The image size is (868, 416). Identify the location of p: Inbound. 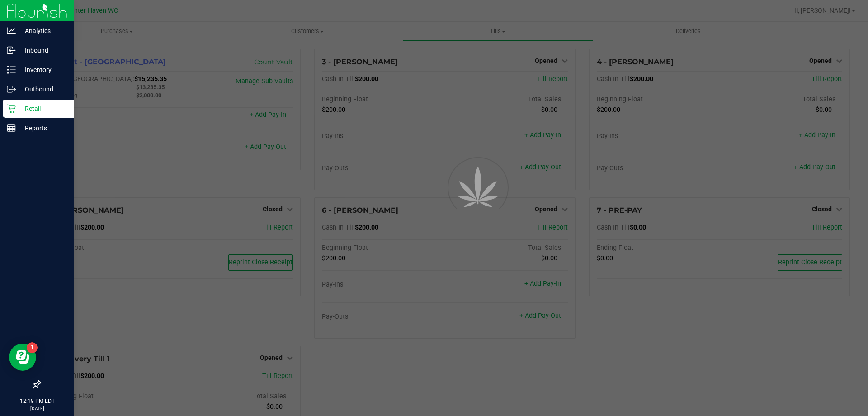
(43, 50).